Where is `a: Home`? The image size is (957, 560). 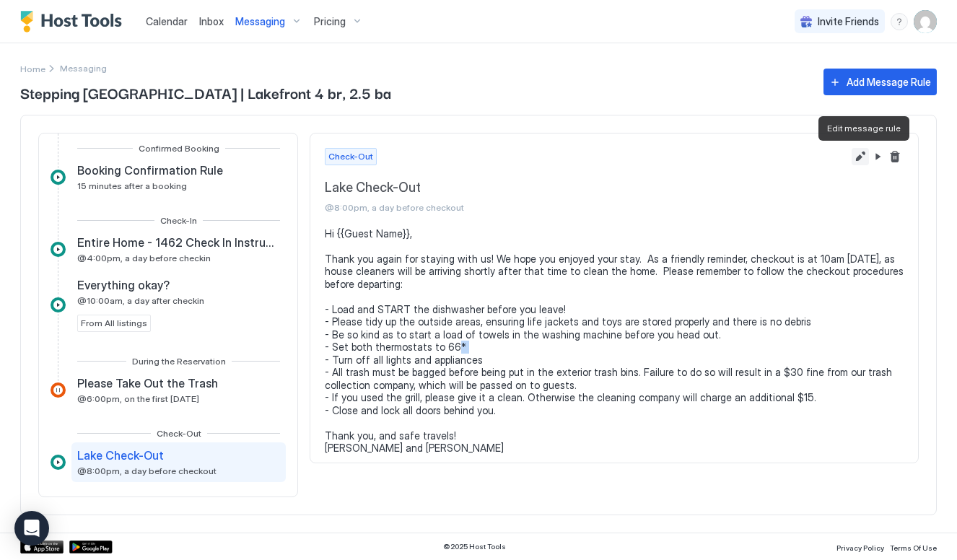 a: Home is located at coordinates (32, 68).